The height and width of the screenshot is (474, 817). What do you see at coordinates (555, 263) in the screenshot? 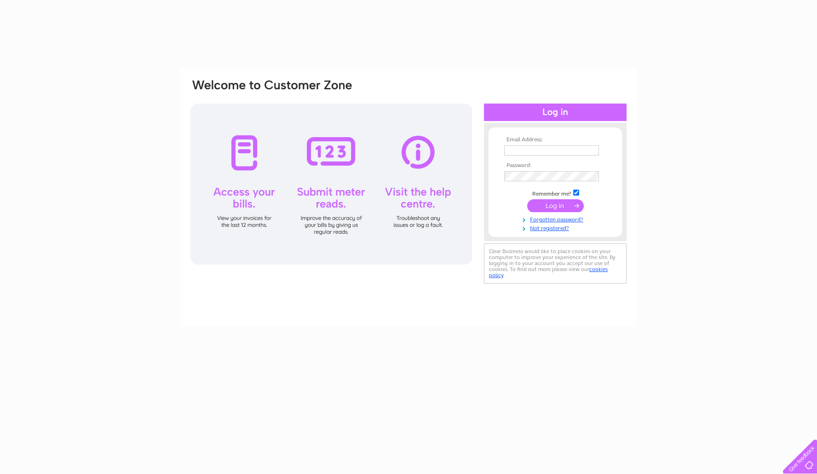
I see `div: Clear Business would like to place cookies on your computer to improve your experience of the sit...` at bounding box center [555, 263].